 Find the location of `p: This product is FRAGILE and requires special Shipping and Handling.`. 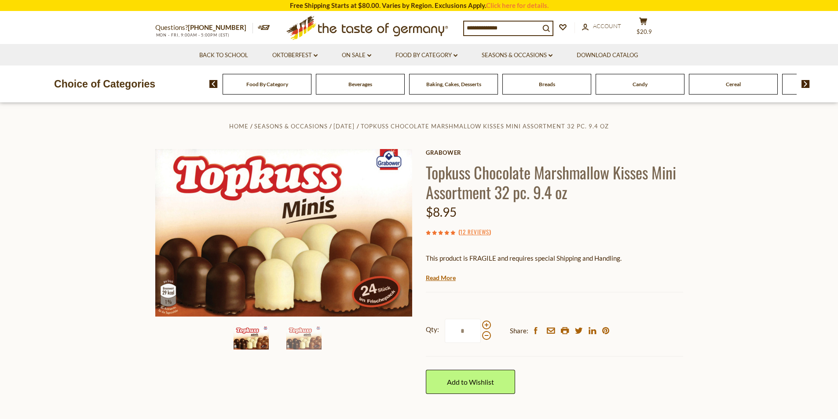

p: This product is FRAGILE and requires special Shipping and Handling. is located at coordinates (554, 258).